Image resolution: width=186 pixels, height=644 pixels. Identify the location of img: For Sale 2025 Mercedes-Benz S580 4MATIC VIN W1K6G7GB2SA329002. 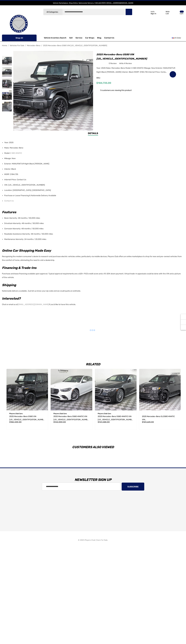
(71, 390).